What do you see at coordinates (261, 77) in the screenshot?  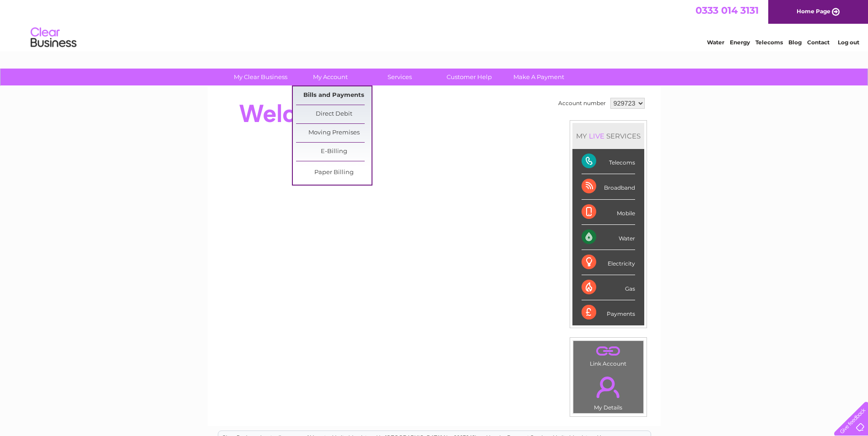 I see `a: My Clear Business` at bounding box center [261, 77].